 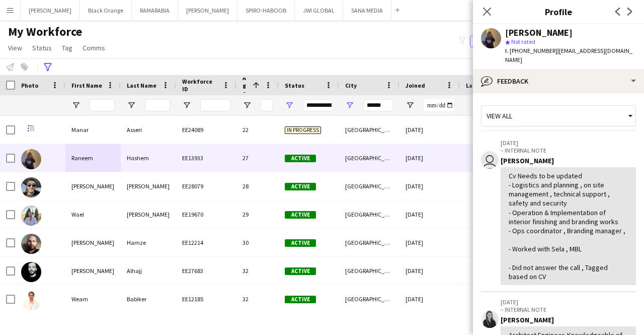 I want to click on div: 30, so click(x=258, y=243).